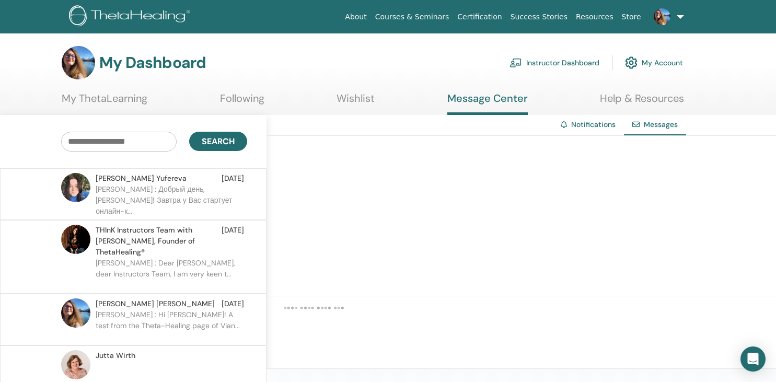  Describe the element at coordinates (631, 17) in the screenshot. I see `a: Store` at that location.